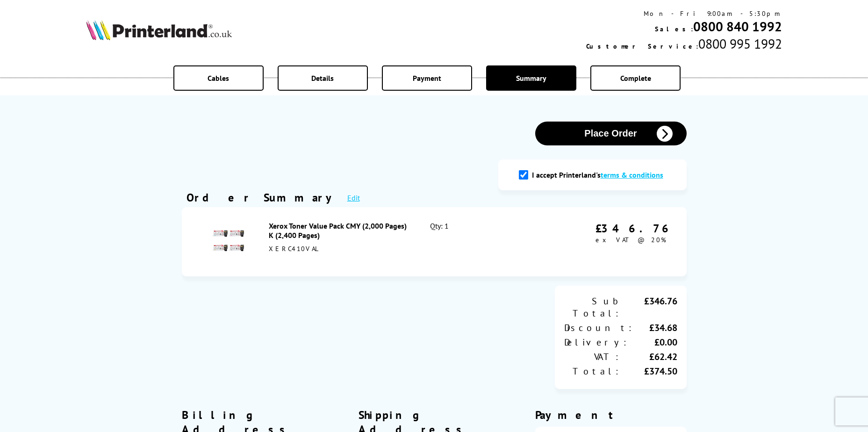  What do you see at coordinates (649, 356) in the screenshot?
I see `div: £62.42` at bounding box center [649, 356].